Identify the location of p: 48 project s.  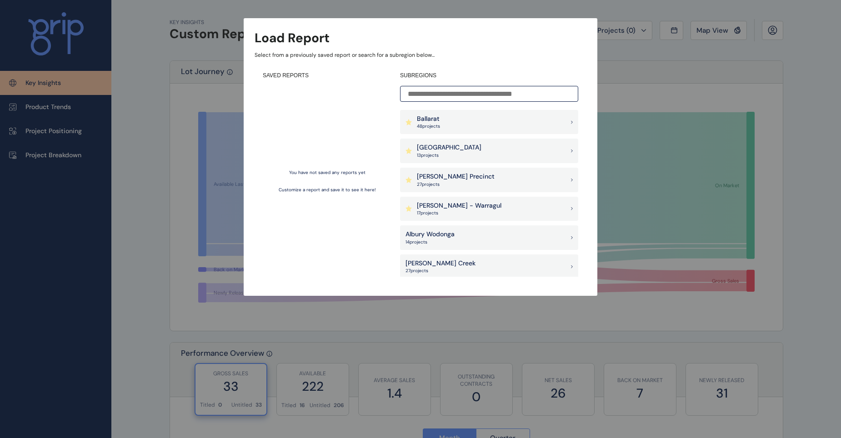
(428, 126).